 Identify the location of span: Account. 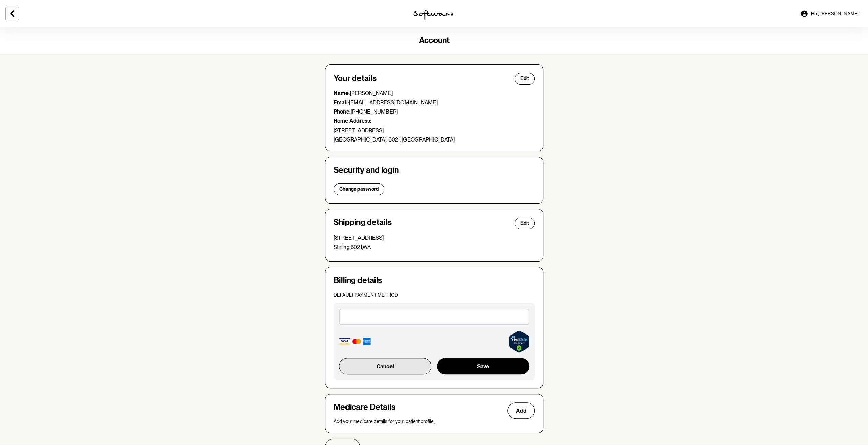
(434, 40).